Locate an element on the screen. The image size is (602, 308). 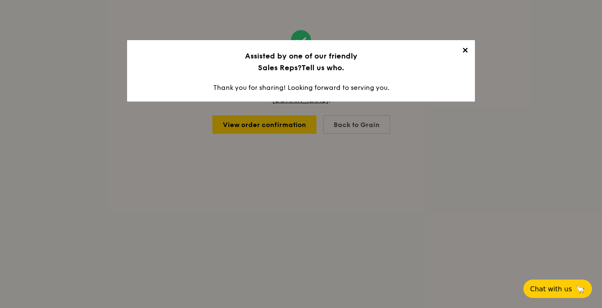
span: Tell us who. is located at coordinates (323, 68).